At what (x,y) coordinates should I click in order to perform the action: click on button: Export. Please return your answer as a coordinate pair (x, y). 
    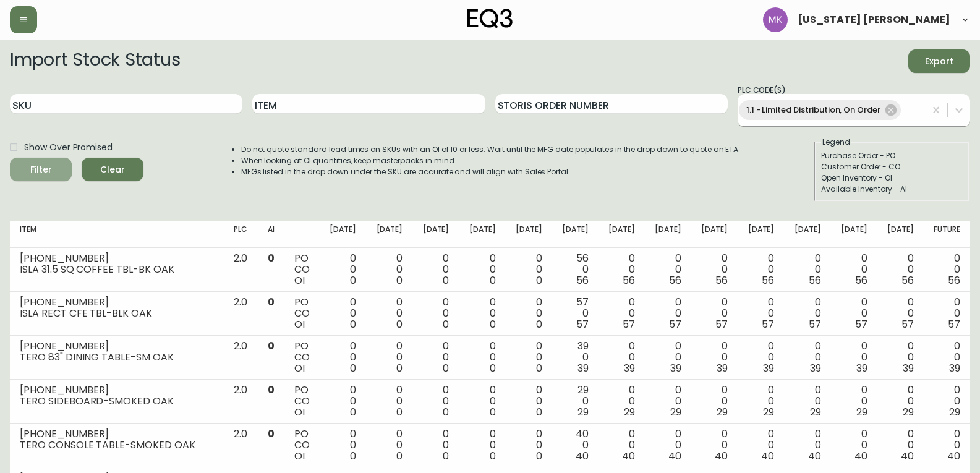
    Looking at the image, I should click on (939, 61).